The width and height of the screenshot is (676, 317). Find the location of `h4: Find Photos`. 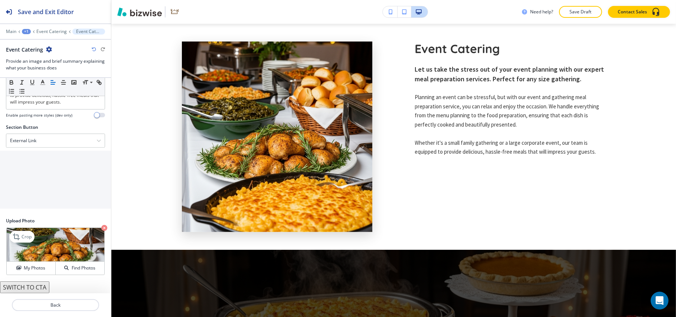

h4: Find Photos is located at coordinates (84, 268).